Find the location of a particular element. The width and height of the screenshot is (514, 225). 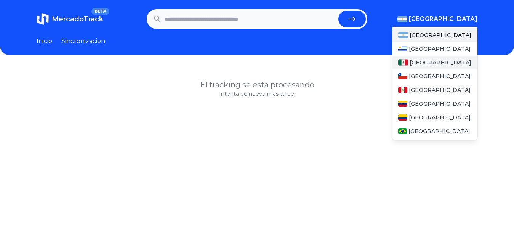

a: Inicio is located at coordinates (44, 41).